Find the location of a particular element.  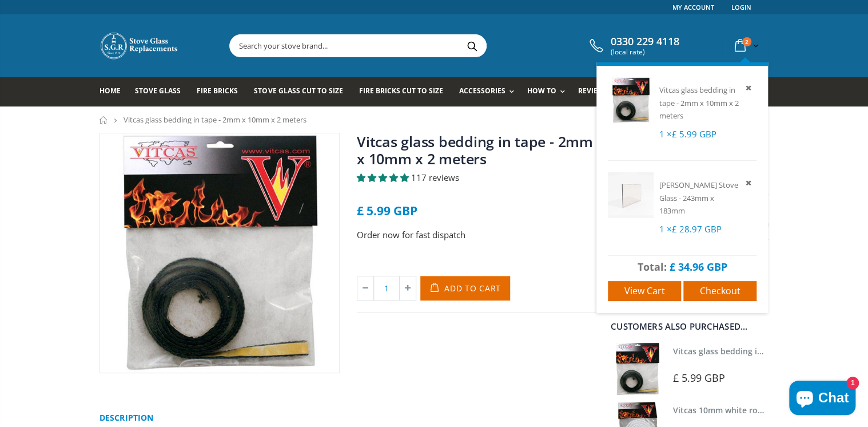

a: Accessories is located at coordinates (489, 91).